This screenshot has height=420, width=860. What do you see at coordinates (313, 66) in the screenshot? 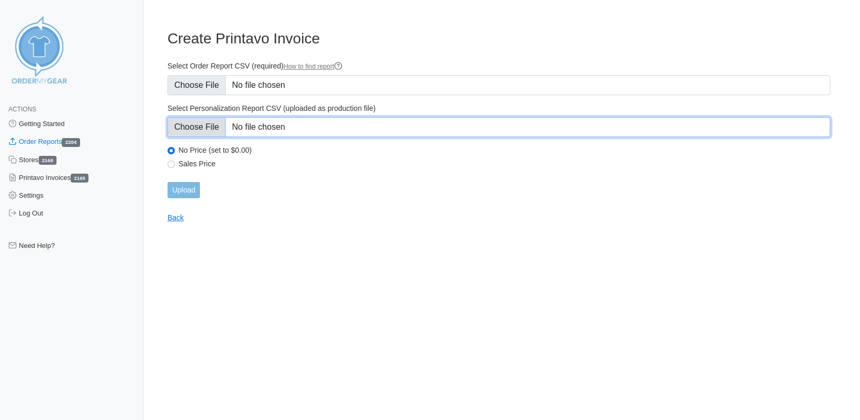
I see `a: How to find report` at bounding box center [313, 66].